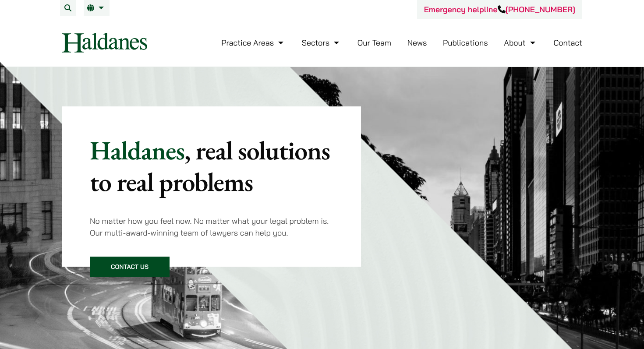 The image size is (644, 349). I want to click on a: EN, so click(96, 8).